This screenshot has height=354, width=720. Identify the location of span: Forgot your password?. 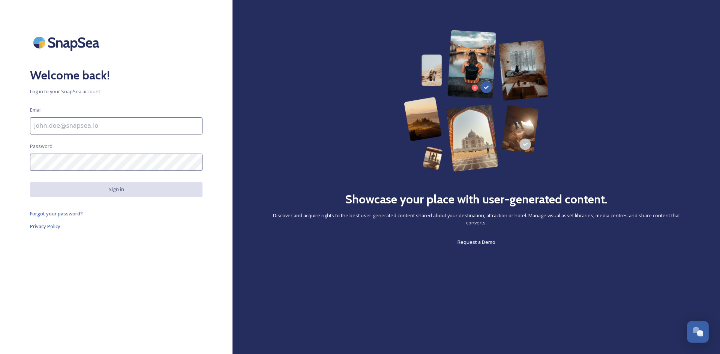
(56, 214).